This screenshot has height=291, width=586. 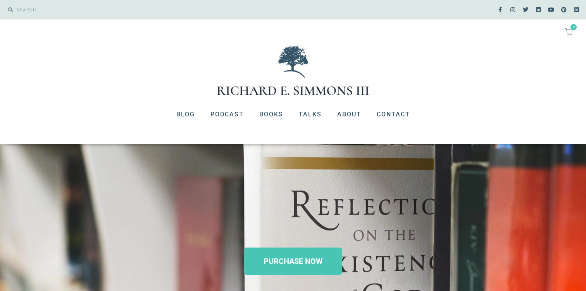 What do you see at coordinates (186, 114) in the screenshot?
I see `a: Blog` at bounding box center [186, 114].